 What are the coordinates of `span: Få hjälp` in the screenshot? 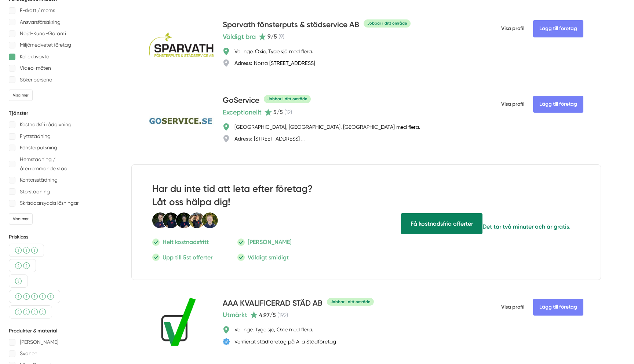 It's located at (441, 223).